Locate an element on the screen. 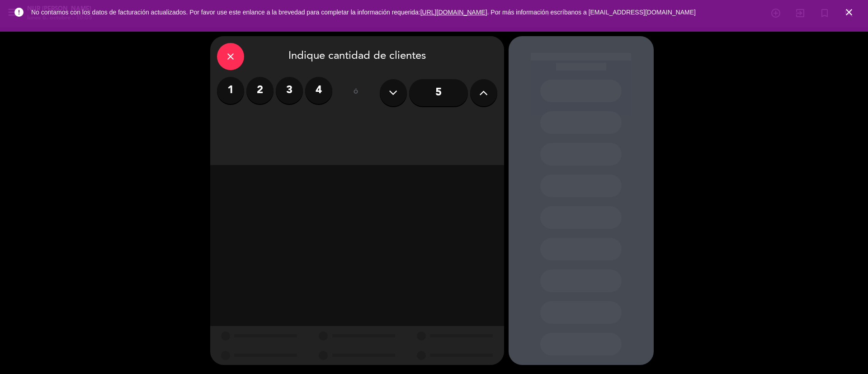 The height and width of the screenshot is (374, 868). div: ó is located at coordinates (356, 93).